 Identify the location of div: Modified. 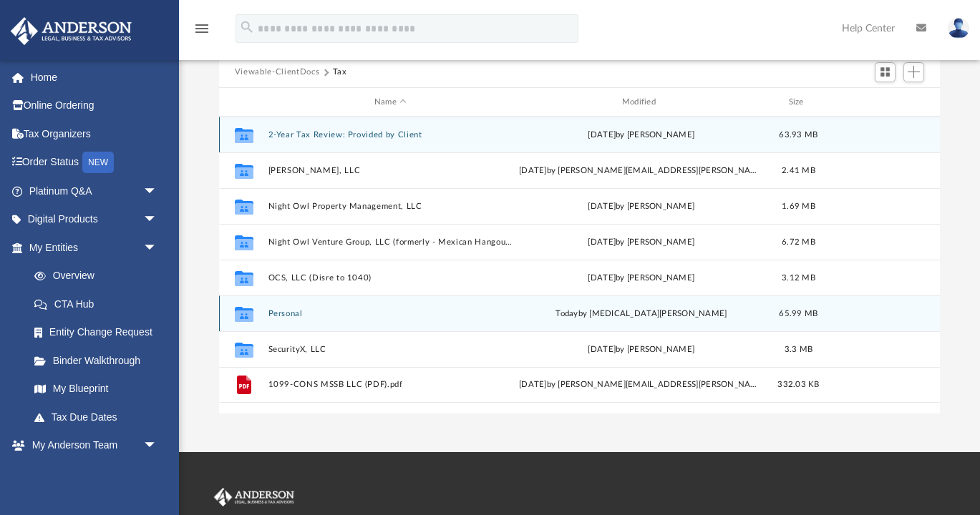
(641, 103).